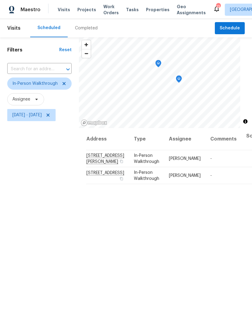 Image resolution: width=252 pixels, height=324 pixels. What do you see at coordinates (111, 10) in the screenshot?
I see `span: Work Orders` at bounding box center [111, 10].